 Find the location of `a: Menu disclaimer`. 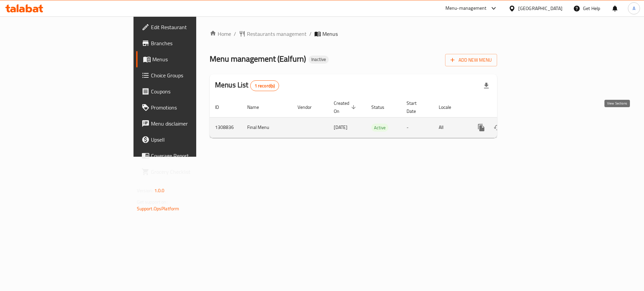

a: Menu disclaimer is located at coordinates (188, 123).